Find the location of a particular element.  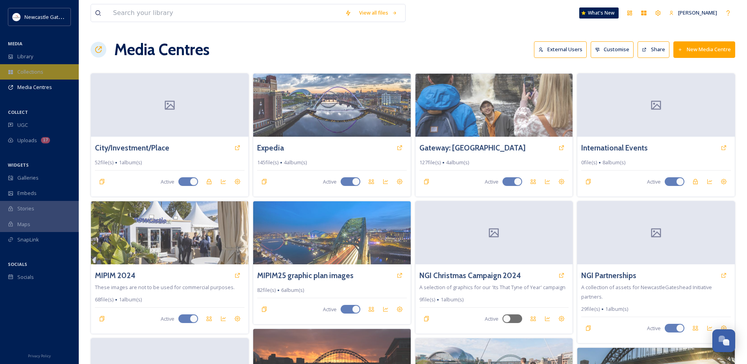

span: WIDGETS is located at coordinates (18, 165).